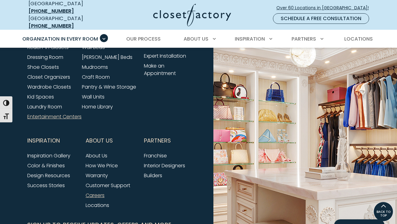  Describe the element at coordinates (358, 39) in the screenshot. I see `span: Locations` at that location.